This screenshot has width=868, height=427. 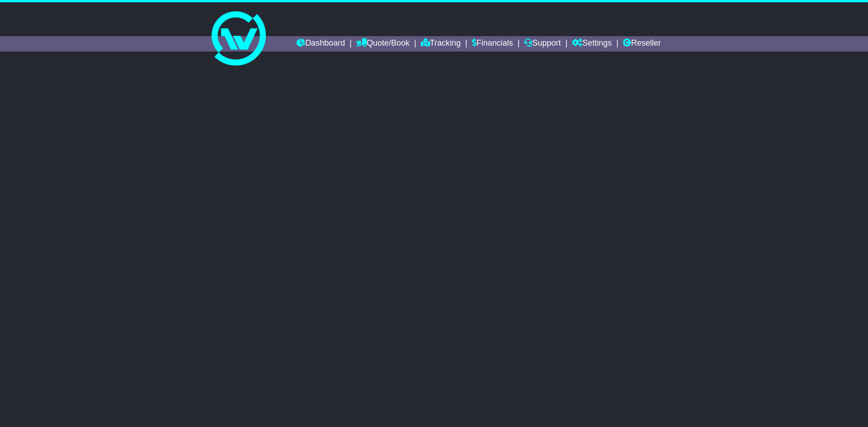 What do you see at coordinates (321, 44) in the screenshot?
I see `a: Dashboard` at bounding box center [321, 44].